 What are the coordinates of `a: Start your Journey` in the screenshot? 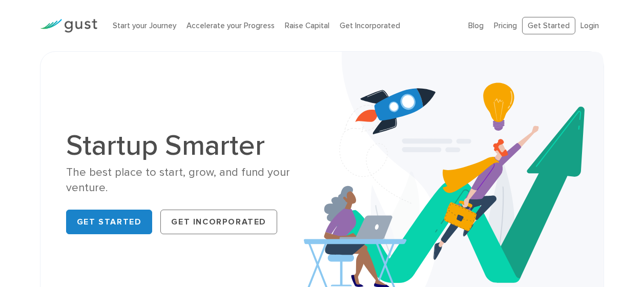 It's located at (145, 26).